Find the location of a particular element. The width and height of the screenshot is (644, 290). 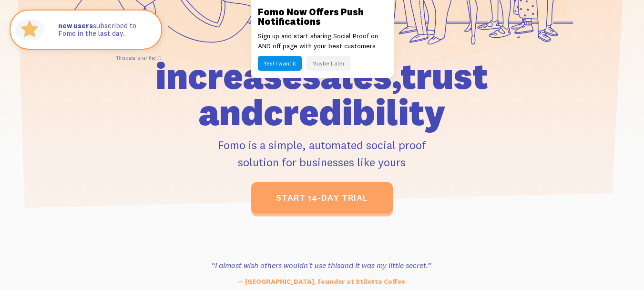

h1: increase sales, trust and credibility is located at coordinates (322, 94).